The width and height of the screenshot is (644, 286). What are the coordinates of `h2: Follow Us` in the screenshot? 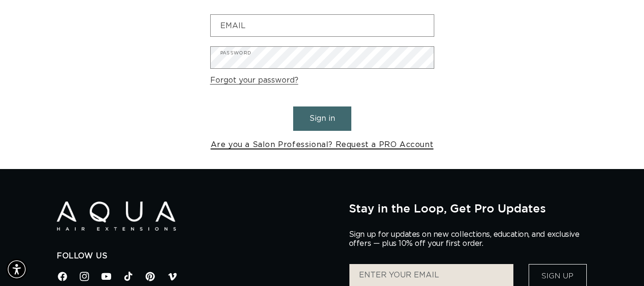 It's located at (195, 256).